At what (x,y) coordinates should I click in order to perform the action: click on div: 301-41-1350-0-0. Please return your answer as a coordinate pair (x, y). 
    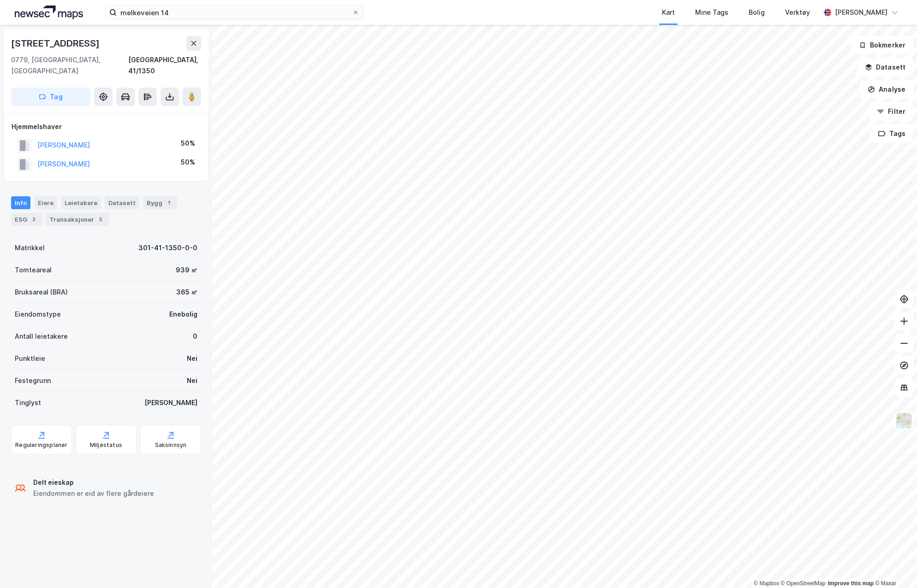
    Looking at the image, I should click on (168, 247).